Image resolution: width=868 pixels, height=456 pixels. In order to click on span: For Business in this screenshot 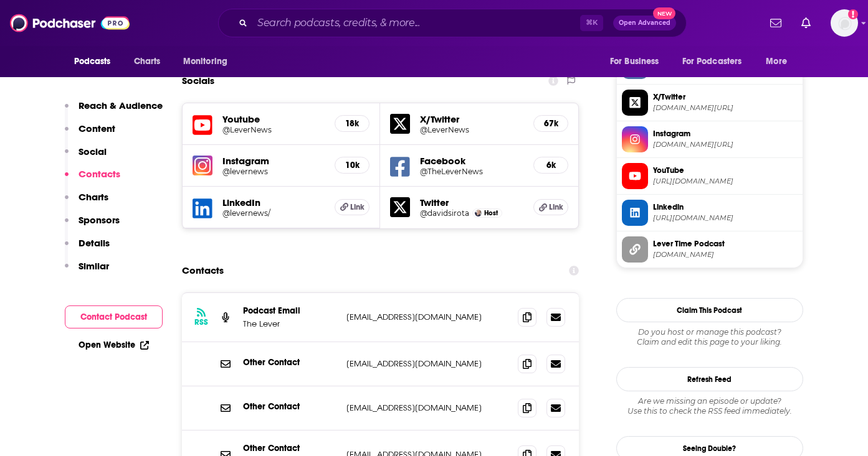, I will do `click(634, 62)`.